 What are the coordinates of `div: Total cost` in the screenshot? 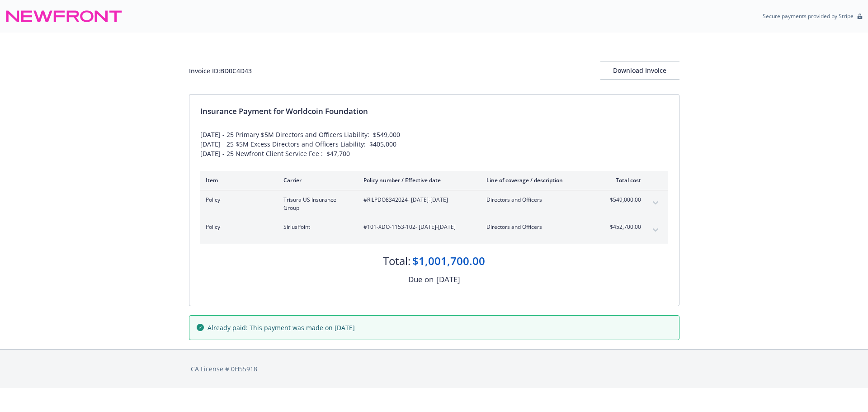 It's located at (624, 180).